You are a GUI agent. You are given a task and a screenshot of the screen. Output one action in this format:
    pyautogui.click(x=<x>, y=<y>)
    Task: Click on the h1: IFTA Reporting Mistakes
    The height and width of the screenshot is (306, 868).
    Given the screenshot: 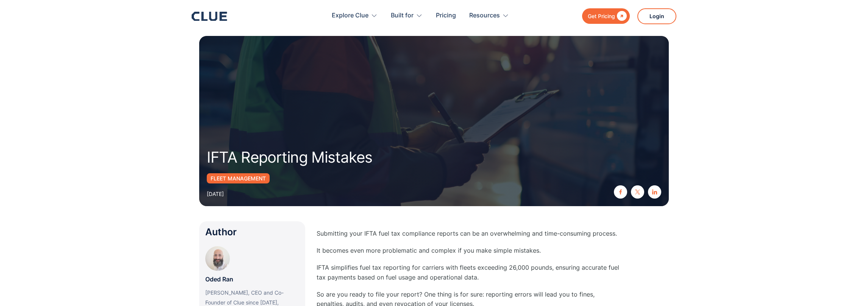 What is the action you would take?
    pyautogui.click(x=366, y=157)
    